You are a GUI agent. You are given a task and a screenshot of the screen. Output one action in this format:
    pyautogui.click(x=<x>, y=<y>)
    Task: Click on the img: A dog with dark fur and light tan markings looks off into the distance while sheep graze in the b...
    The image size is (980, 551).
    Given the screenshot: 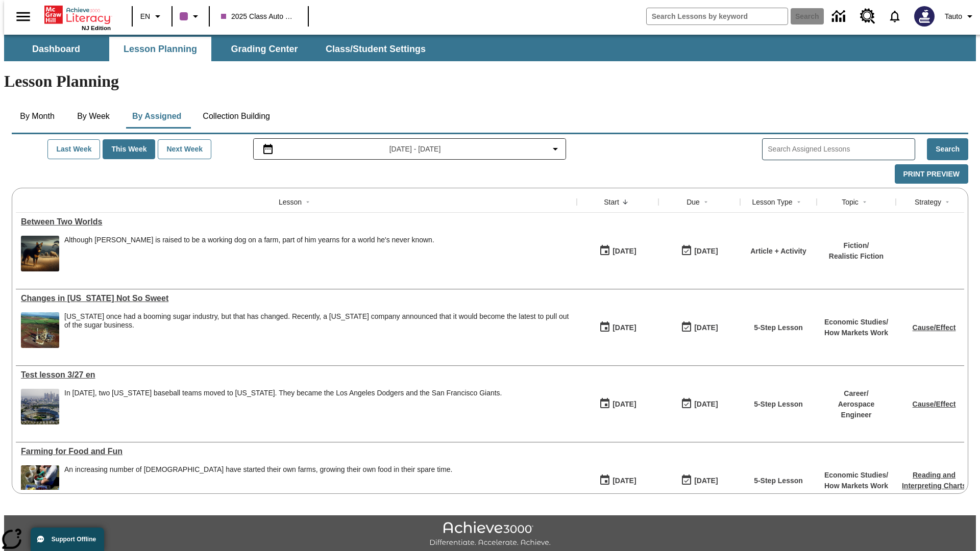 What is the action you would take?
    pyautogui.click(x=39, y=254)
    